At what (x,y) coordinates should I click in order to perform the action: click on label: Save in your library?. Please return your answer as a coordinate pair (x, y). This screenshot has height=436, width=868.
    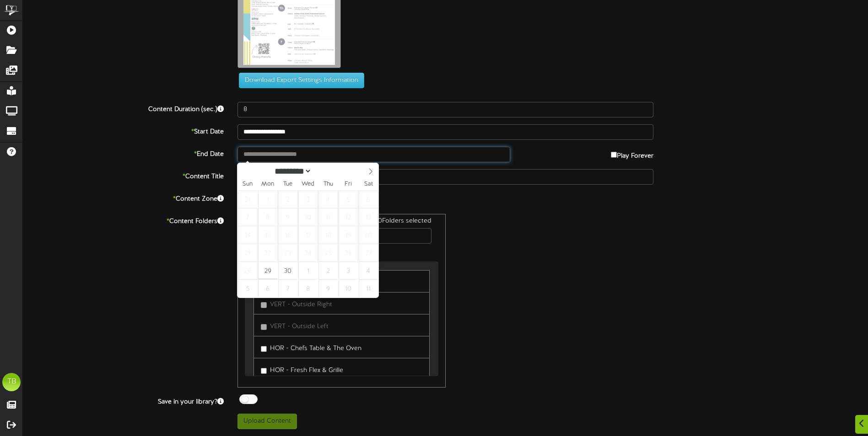
    Looking at the image, I should click on (123, 400).